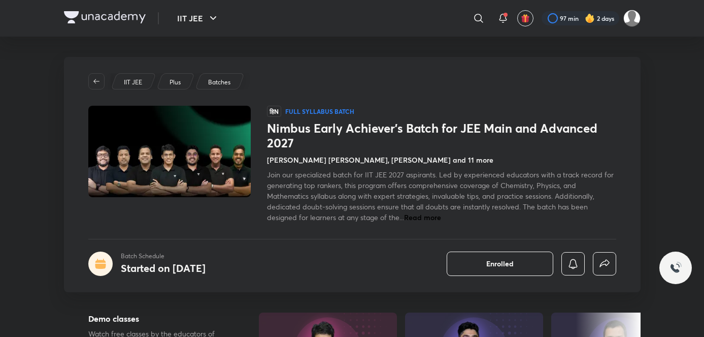 This screenshot has height=337, width=704. Describe the element at coordinates (500, 264) in the screenshot. I see `span: Enrolled` at that location.